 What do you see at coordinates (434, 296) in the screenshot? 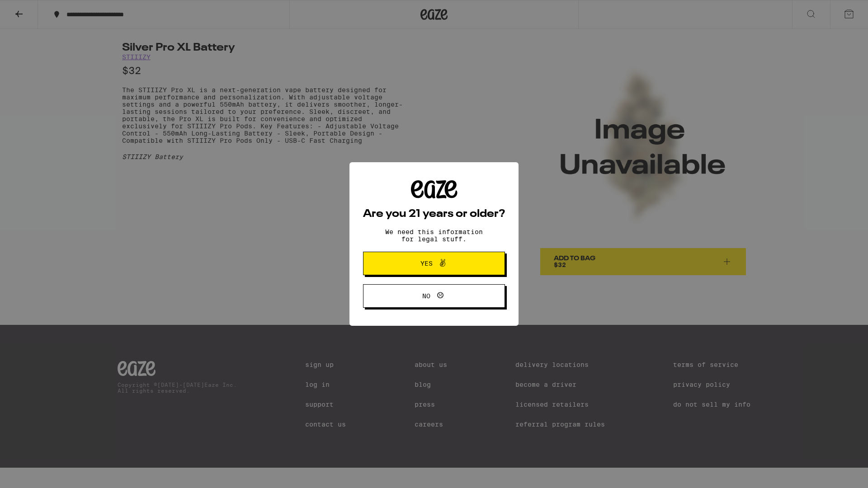
I see `button: No` at bounding box center [434, 296].